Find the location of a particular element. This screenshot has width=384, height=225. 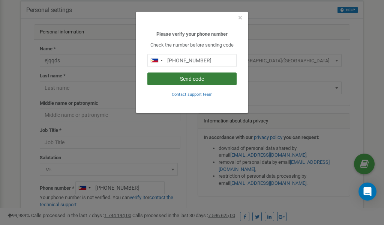

div: Telephone country code is located at coordinates (157, 60).